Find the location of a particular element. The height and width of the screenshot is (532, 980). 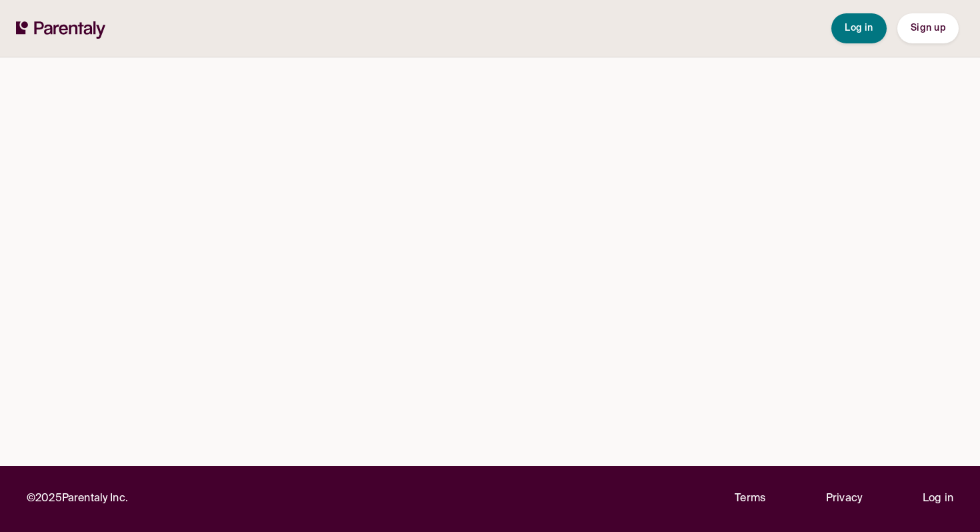

button: Log in is located at coordinates (858, 28).